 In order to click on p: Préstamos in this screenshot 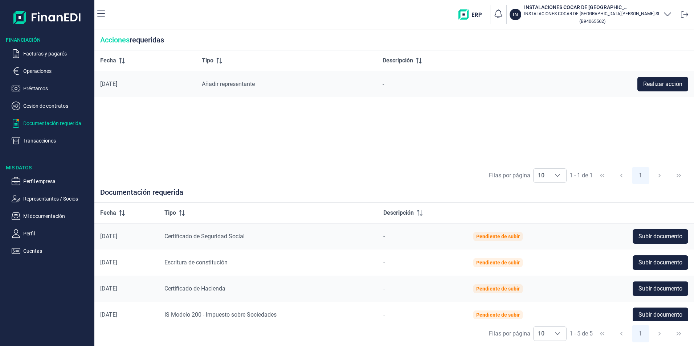, I will do `click(57, 89)`.